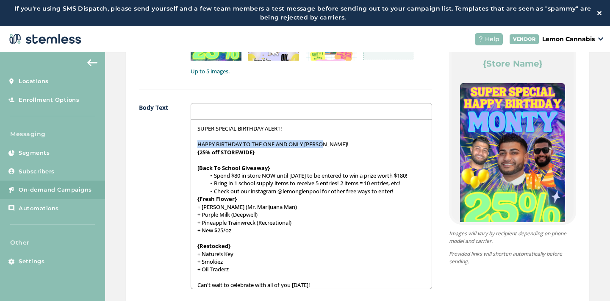 The image size is (610, 301). I want to click on p: + Smokiez, so click(312, 262).